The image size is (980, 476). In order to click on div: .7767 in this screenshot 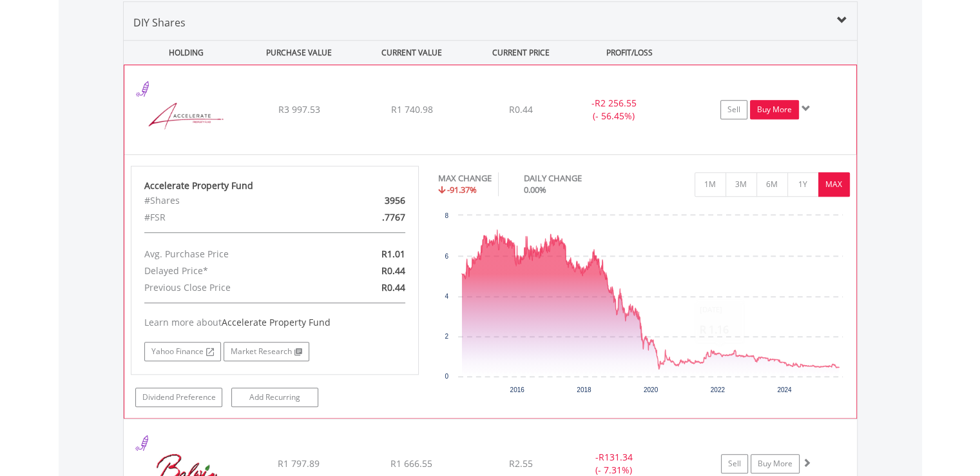, I will do `click(368, 217)`.